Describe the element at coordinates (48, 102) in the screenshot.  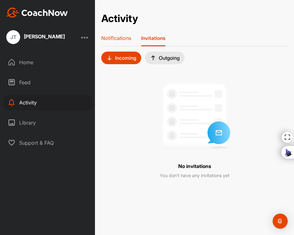
I see `div: Activity` at that location.